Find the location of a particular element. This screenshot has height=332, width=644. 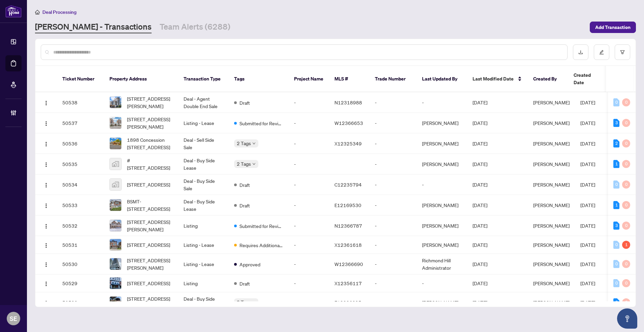

span: SE is located at coordinates (13, 319).